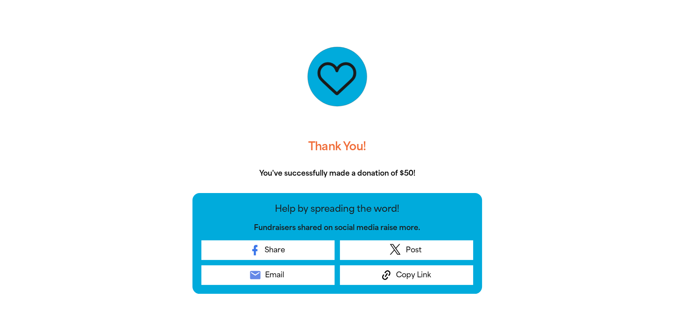 The image size is (674, 329). I want to click on button: Copy Link, so click(407, 275).